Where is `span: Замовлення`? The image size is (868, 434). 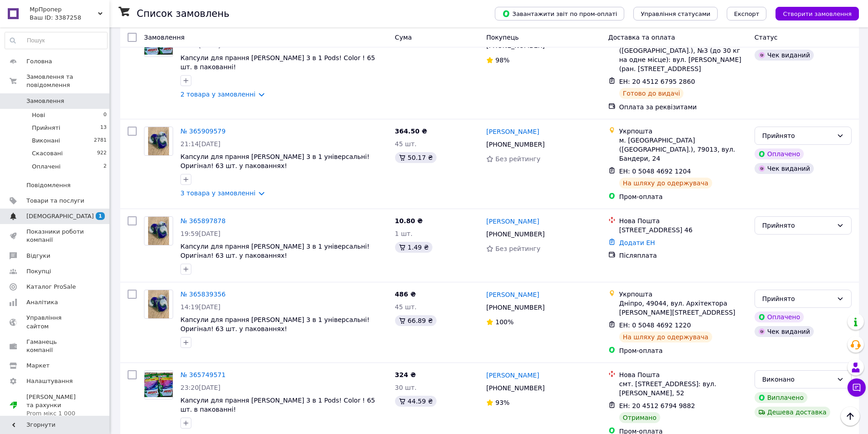
span: Замовлення is located at coordinates (164, 38).